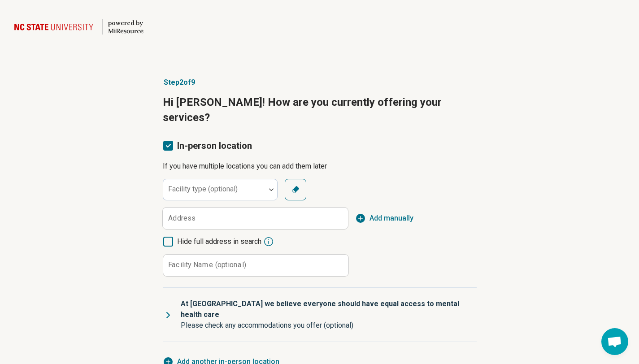 This screenshot has width=639, height=364. I want to click on a: North Carolina State University powered by, so click(79, 27).